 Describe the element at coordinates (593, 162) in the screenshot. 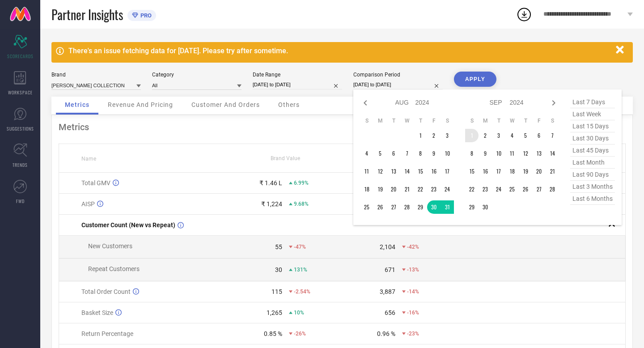

I see `span: last month` at that location.